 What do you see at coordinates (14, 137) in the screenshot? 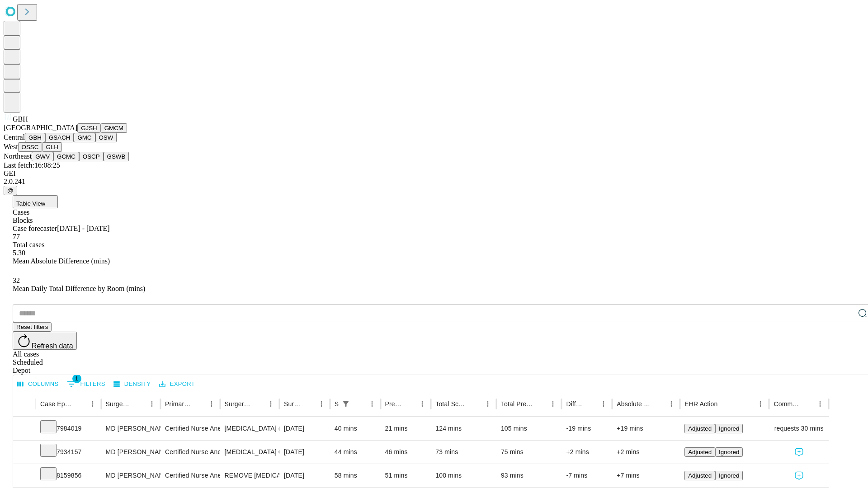
I see `span: Central` at bounding box center [14, 137].